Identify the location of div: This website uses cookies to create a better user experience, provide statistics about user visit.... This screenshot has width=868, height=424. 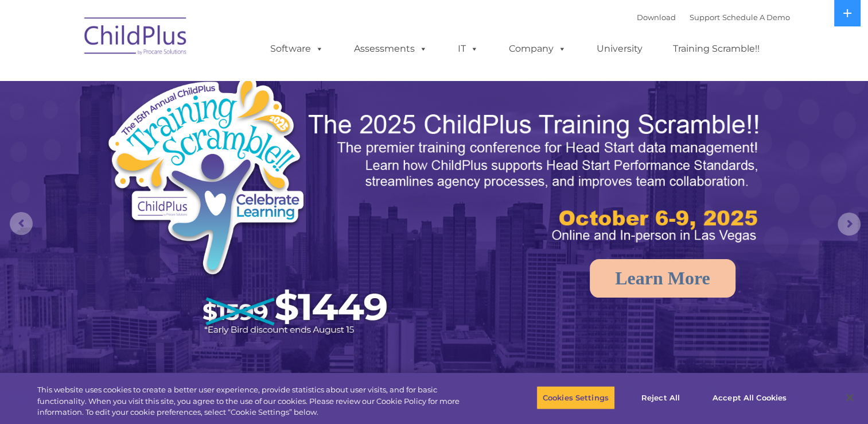
(257, 401).